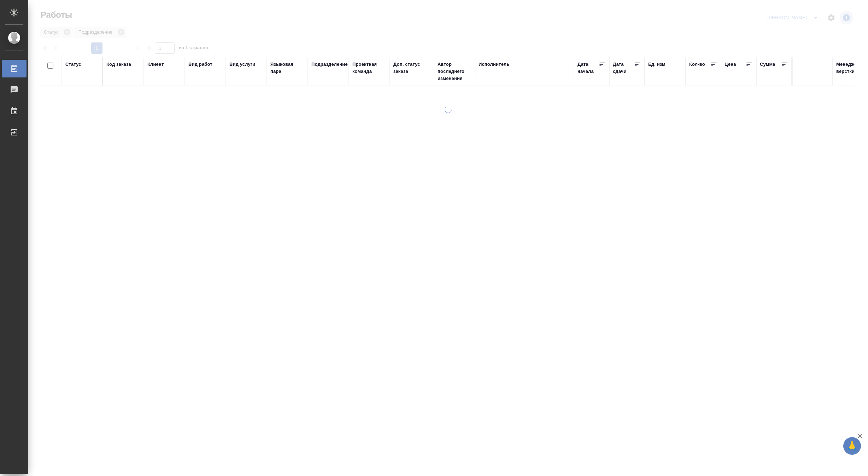  Describe the element at coordinates (370, 68) in the screenshot. I see `div: Проектная команда` at that location.